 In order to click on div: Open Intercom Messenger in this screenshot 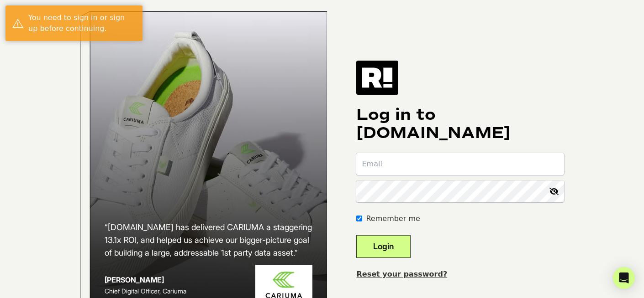, I will do `click(624, 278)`.